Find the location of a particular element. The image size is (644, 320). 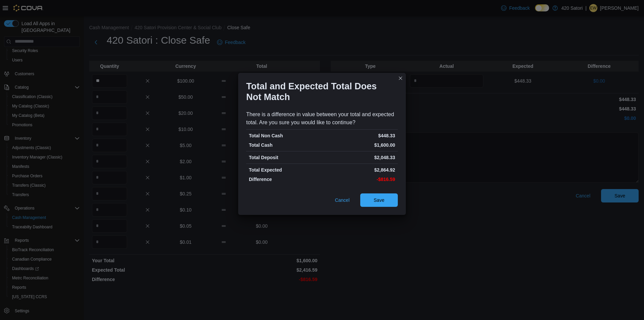

p: Total Non Cash is located at coordinates (285, 135).